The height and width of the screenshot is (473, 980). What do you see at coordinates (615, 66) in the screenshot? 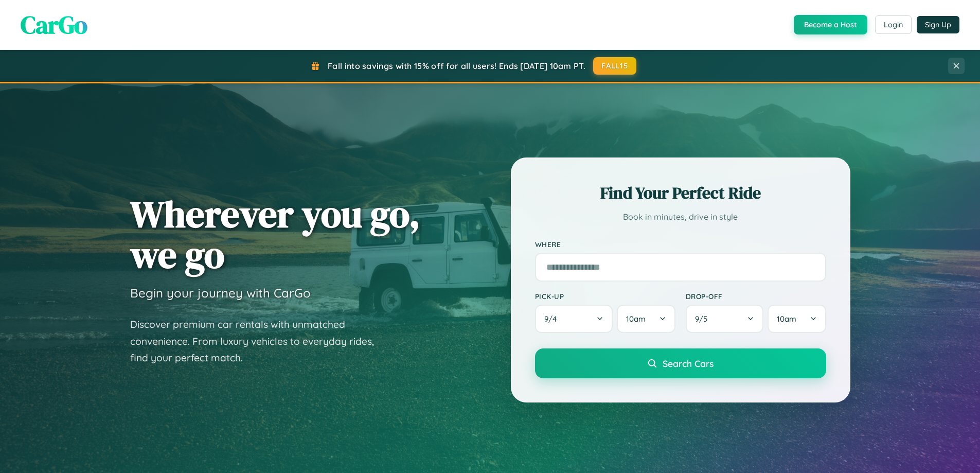
I see `button: FALL15` at bounding box center [615, 66].